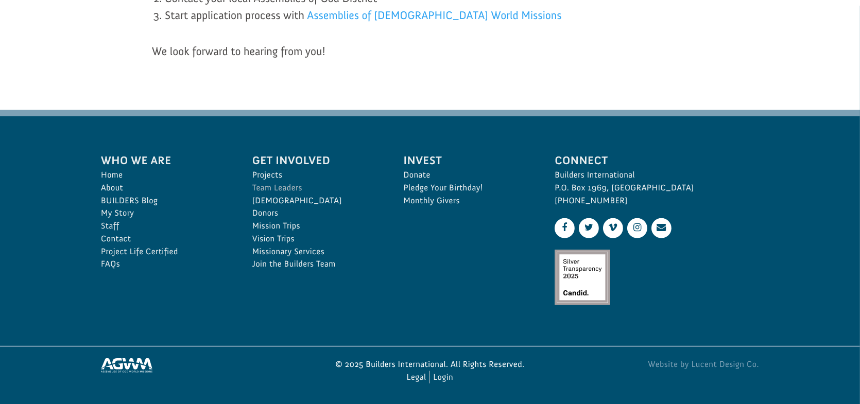 The height and width of the screenshot is (404, 860). I want to click on a: Contact, so click(165, 239).